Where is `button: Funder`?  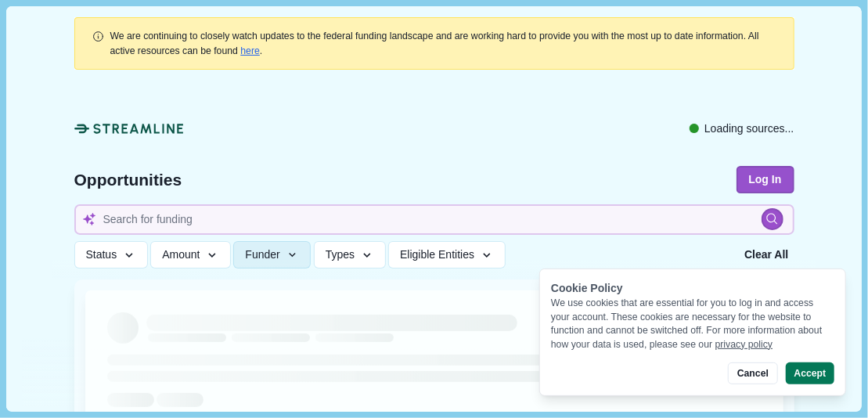 button: Funder is located at coordinates (271, 254).